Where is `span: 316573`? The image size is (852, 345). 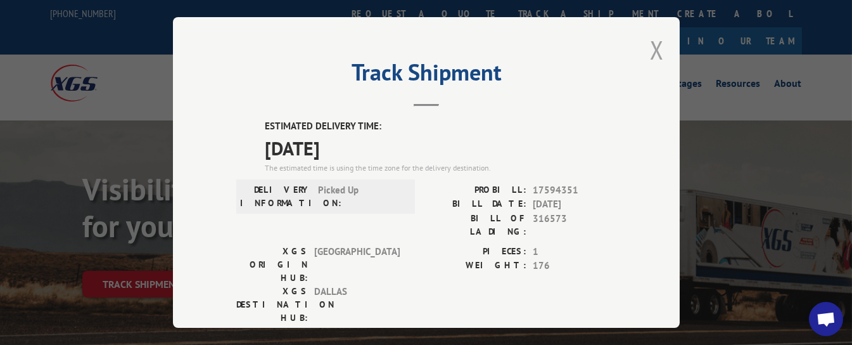
span: 316573 is located at coordinates (575, 225).